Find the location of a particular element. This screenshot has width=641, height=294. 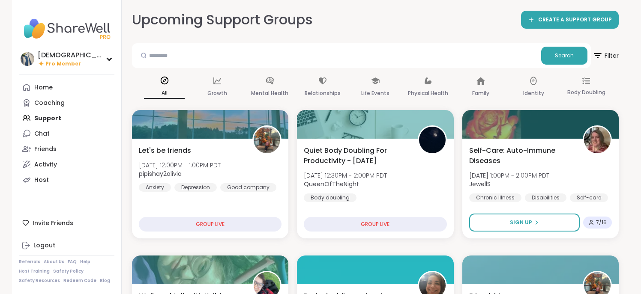

span: CREATE A SUPPORT GROUP is located at coordinates (575, 20).